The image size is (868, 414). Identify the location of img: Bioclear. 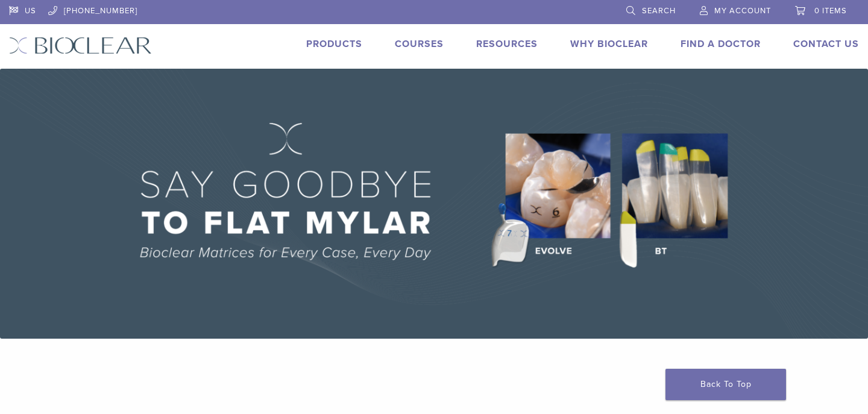
(80, 45).